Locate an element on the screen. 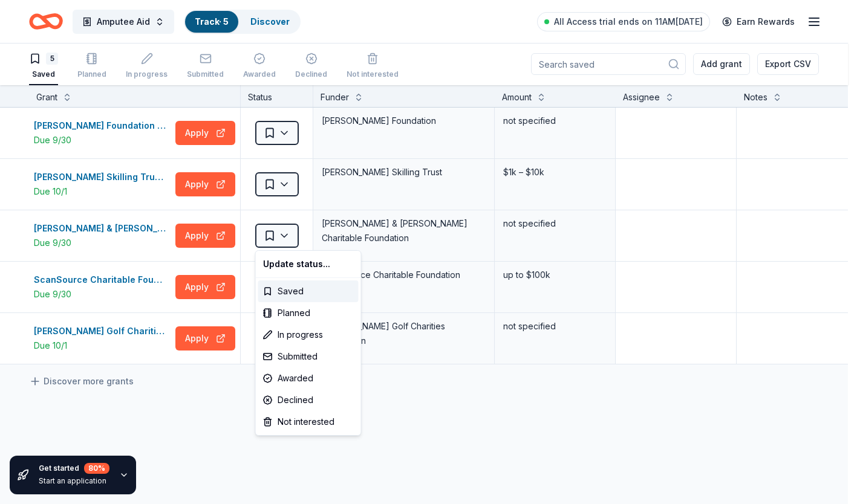  div: Saved is located at coordinates (309, 291).